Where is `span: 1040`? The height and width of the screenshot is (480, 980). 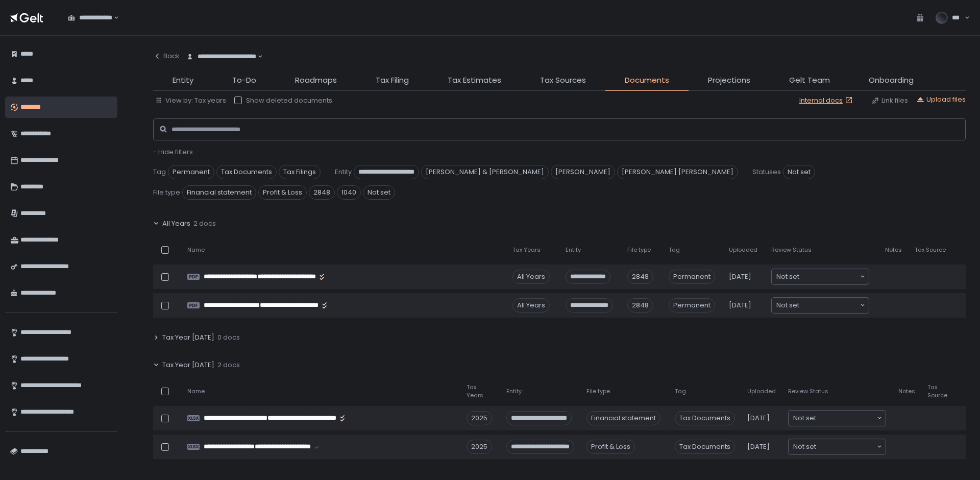 span: 1040 is located at coordinates (348, 192).